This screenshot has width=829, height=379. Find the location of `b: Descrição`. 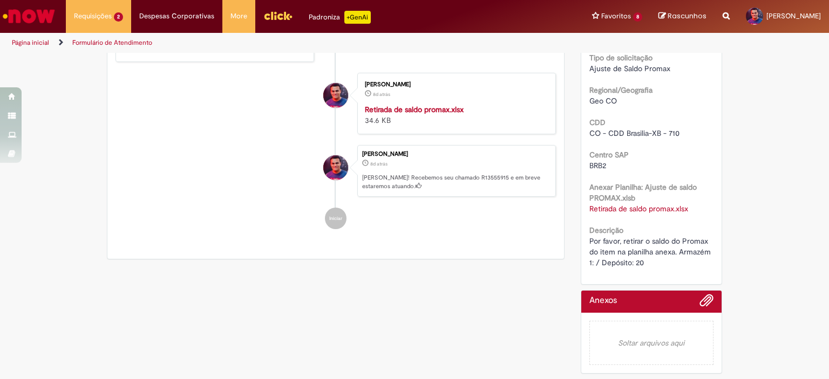

b: Descrição is located at coordinates (606, 230).